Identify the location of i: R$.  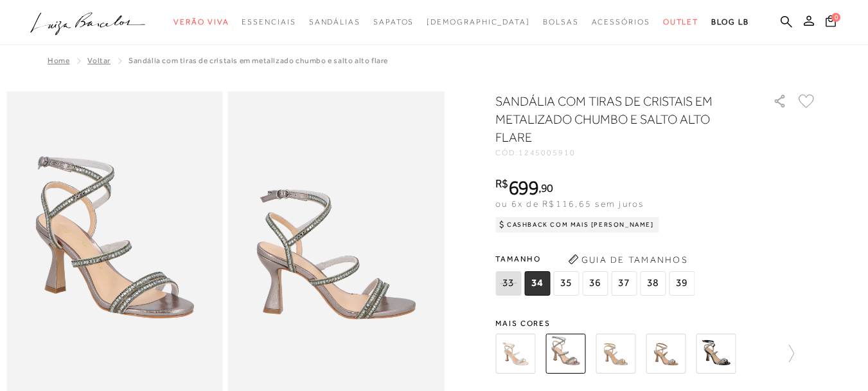
(502, 184).